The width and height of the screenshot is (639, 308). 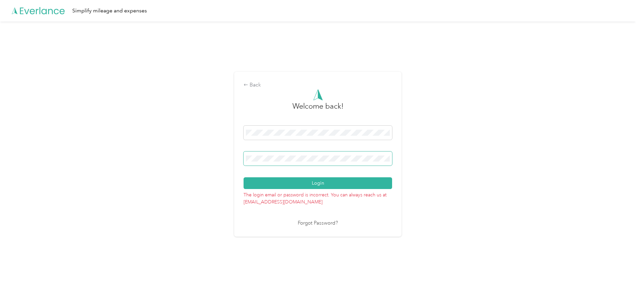 I want to click on h3: greeting, so click(x=318, y=109).